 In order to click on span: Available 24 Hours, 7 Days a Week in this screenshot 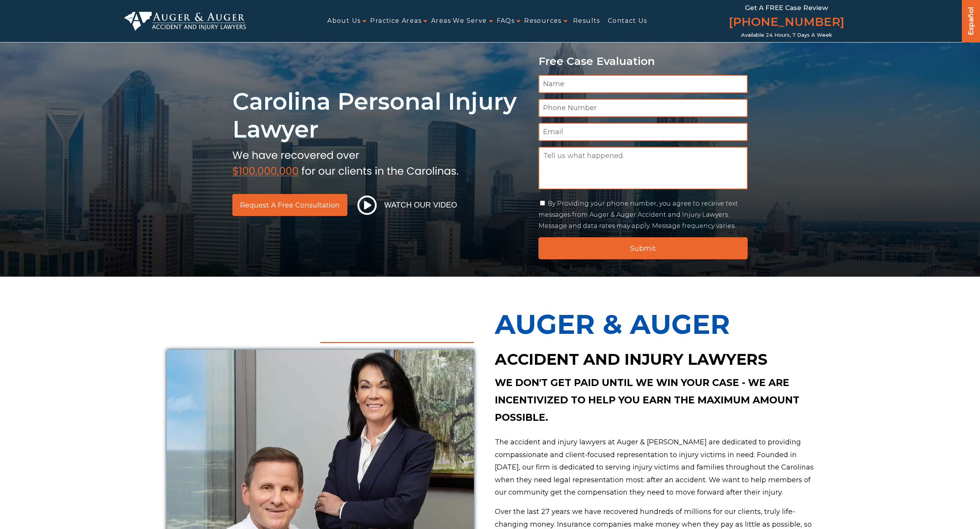, I will do `click(787, 35)`.